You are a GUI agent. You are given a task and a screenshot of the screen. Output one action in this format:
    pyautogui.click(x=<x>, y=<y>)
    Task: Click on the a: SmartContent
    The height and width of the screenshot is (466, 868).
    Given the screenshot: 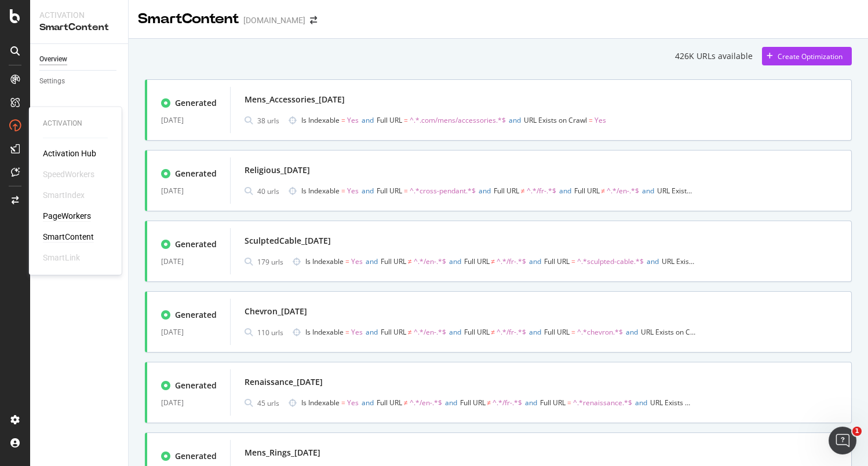 What is the action you would take?
    pyautogui.click(x=68, y=237)
    